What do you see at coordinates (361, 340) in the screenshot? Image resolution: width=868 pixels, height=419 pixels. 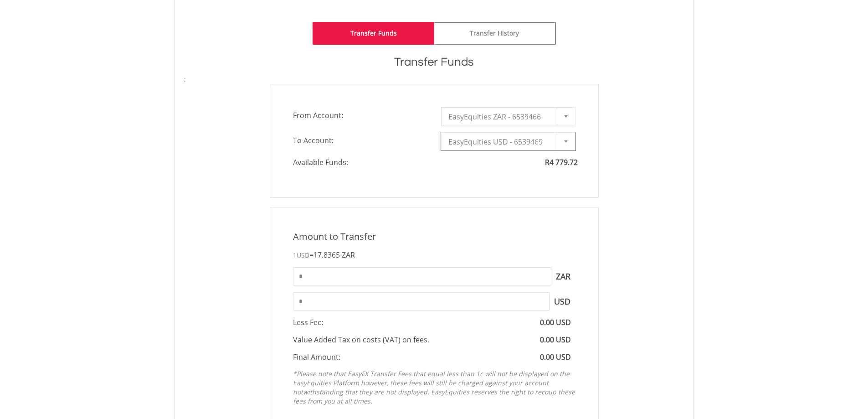 I see `span: Value Added Tax on costs (VAT) on fees.` at bounding box center [361, 340].